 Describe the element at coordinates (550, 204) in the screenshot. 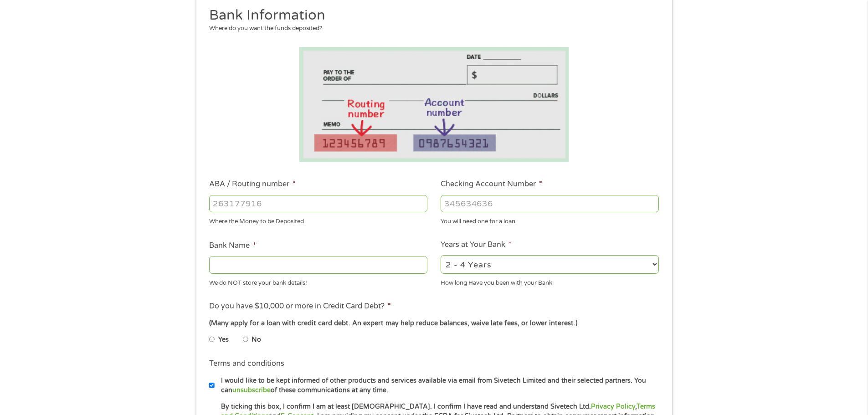

I see `input: 345634636` at that location.